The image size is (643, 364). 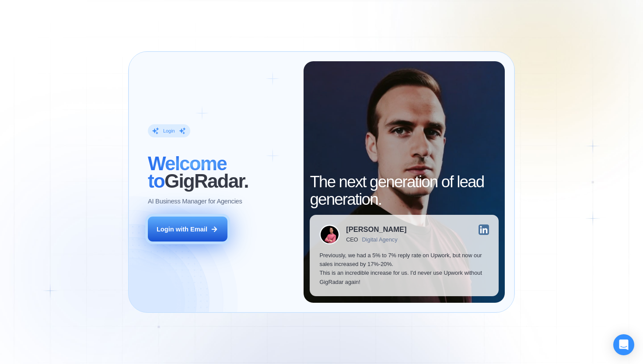 I want to click on h2: The next generation of lead generation., so click(x=404, y=190).